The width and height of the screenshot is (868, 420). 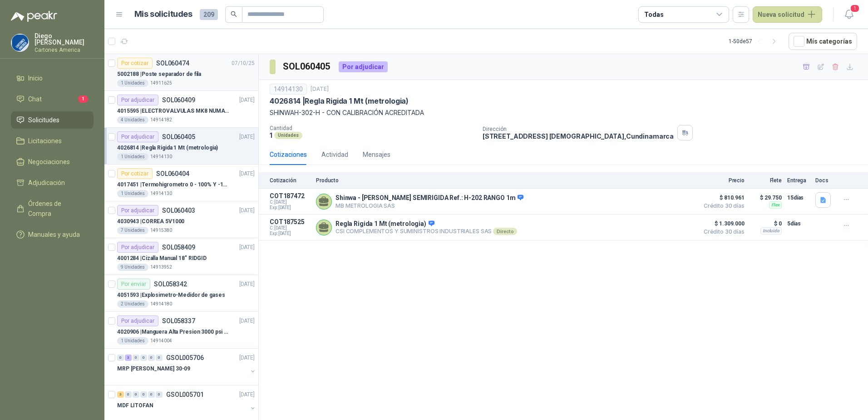 I want to click on div: Flex, so click(x=776, y=205).